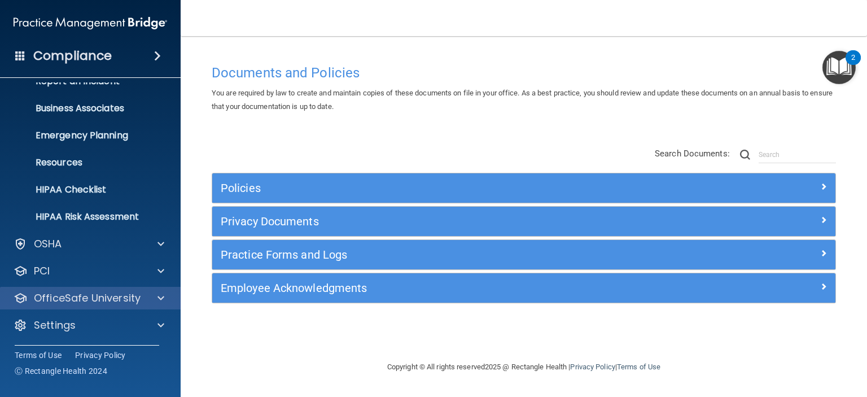 The image size is (867, 397). Describe the element at coordinates (745, 155) in the screenshot. I see `img: ic-search.3b580494.png` at that location.